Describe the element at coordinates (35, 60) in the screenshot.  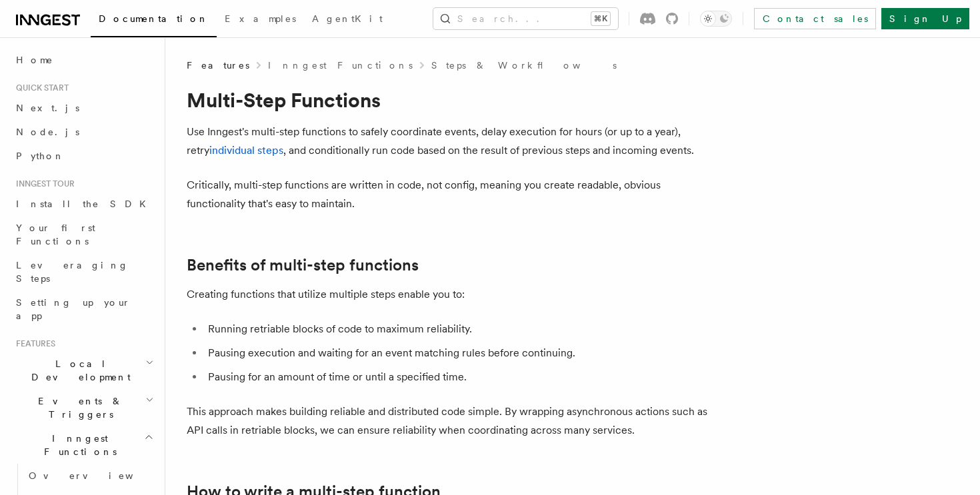
I see `span: Home` at that location.